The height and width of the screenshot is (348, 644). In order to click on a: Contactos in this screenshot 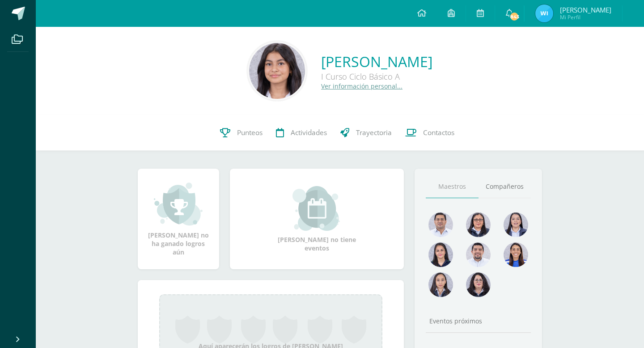, I will do `click(430, 133)`.